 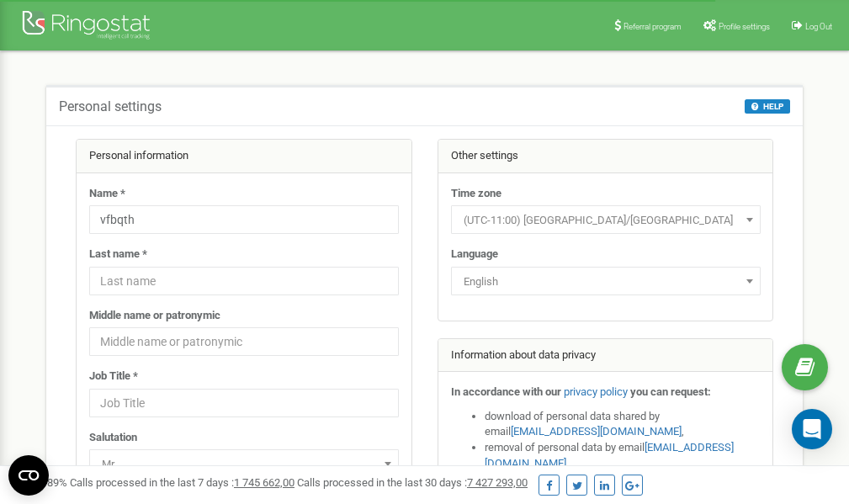 I want to click on u: 7 427 293,00, so click(x=498, y=482).